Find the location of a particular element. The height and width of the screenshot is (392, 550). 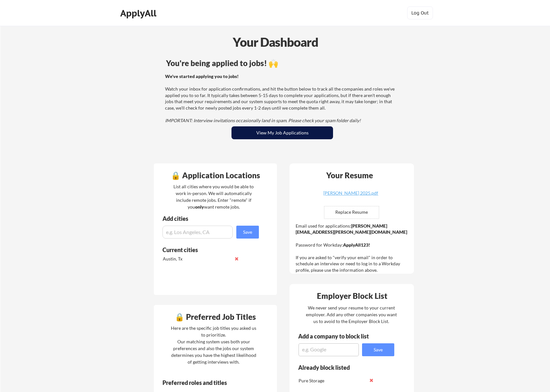

div: 🔒 Preferred Job Titles is located at coordinates (215, 317).